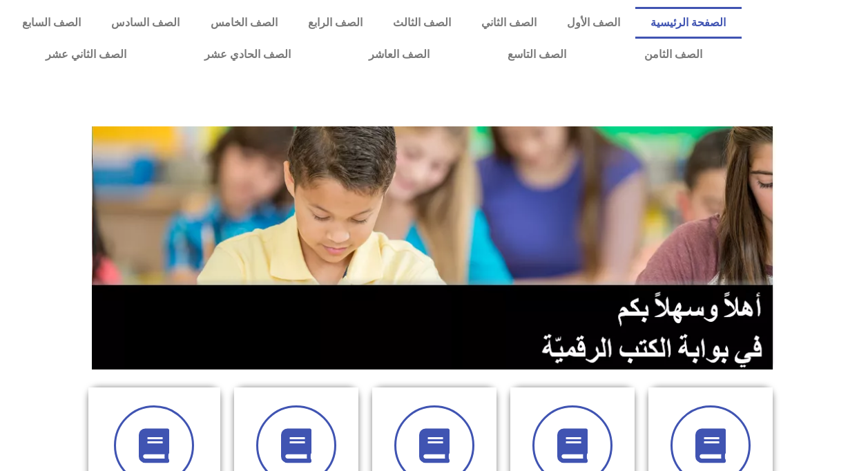  Describe the element at coordinates (335, 23) in the screenshot. I see `a: الصف الرابع` at that location.